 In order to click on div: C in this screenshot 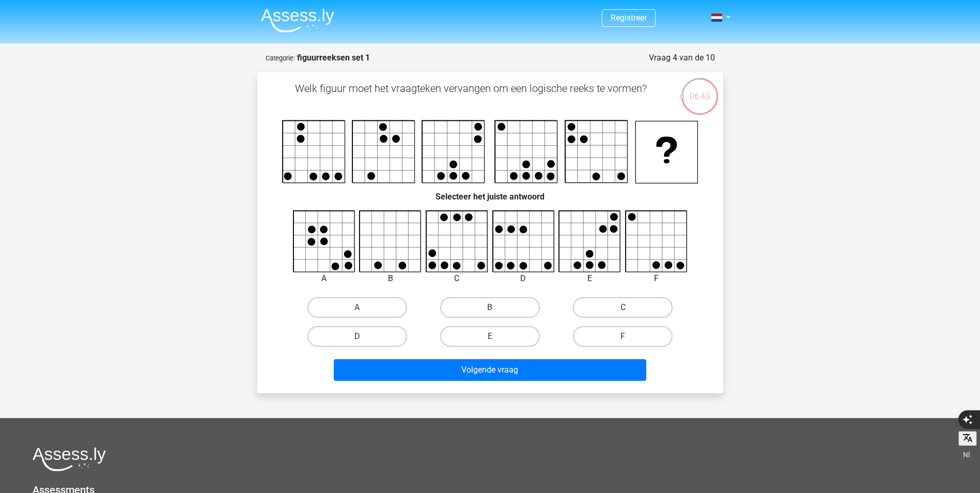, I will do `click(457, 278)`.